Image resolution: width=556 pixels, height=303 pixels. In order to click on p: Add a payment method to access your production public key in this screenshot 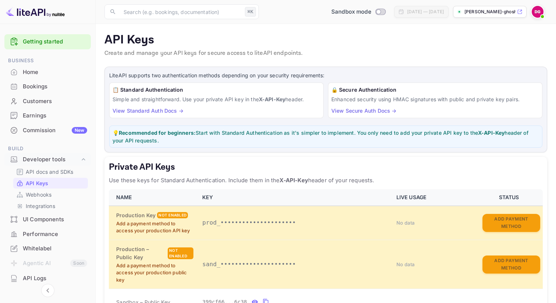, I will do `click(155, 272)`.